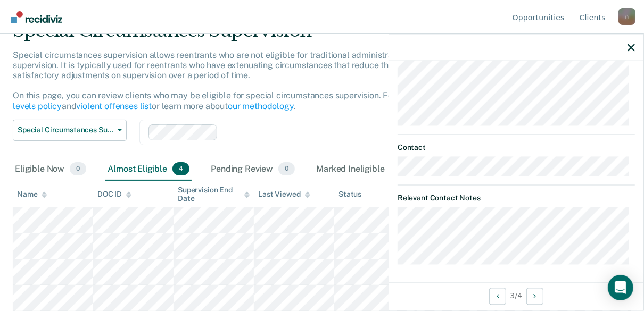 This screenshot has height=311, width=644. What do you see at coordinates (350, 194) in the screenshot?
I see `div: Status` at bounding box center [350, 194].